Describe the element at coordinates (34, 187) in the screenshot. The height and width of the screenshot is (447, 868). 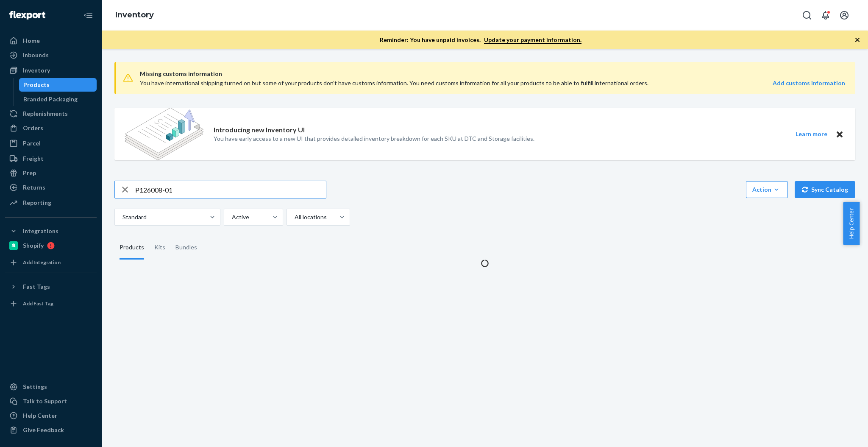
I see `div: Returns` at that location.